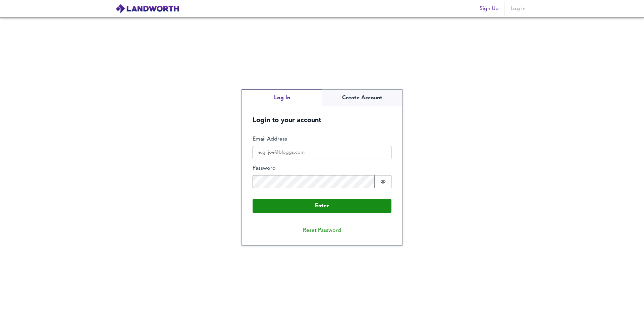 The width and height of the screenshot is (644, 317). I want to click on span: Log in, so click(518, 9).